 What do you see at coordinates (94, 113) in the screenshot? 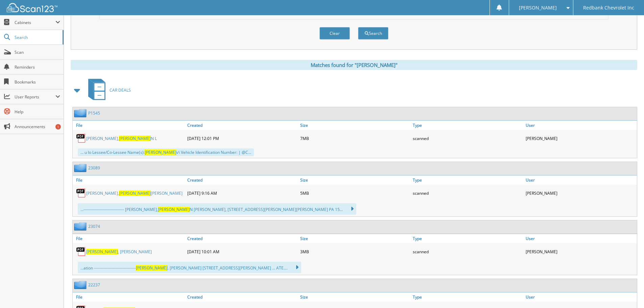
I see `a: P1545` at bounding box center [94, 113].